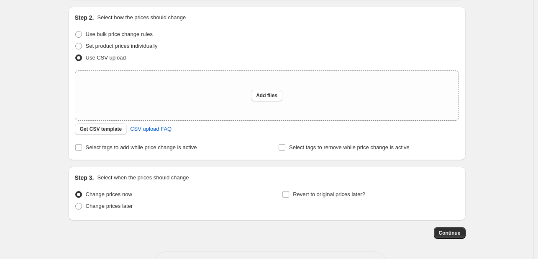 This screenshot has width=538, height=259. I want to click on span: Change prices later, so click(109, 206).